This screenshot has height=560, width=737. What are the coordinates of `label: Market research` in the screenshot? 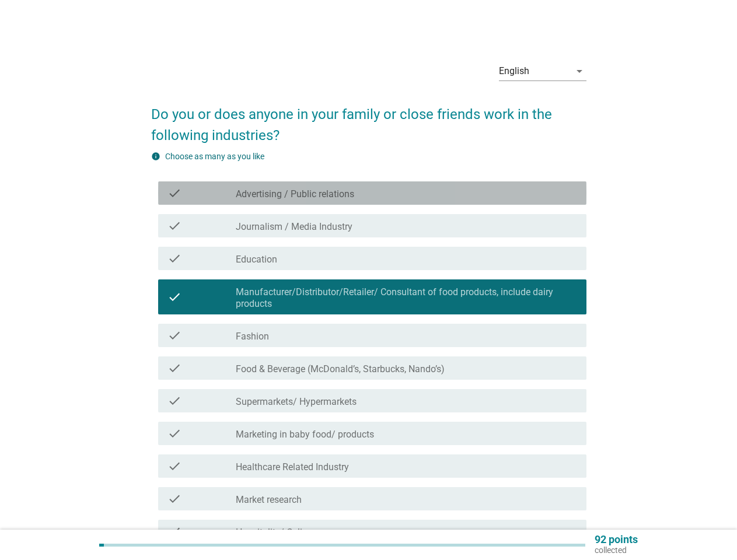 It's located at (268, 500).